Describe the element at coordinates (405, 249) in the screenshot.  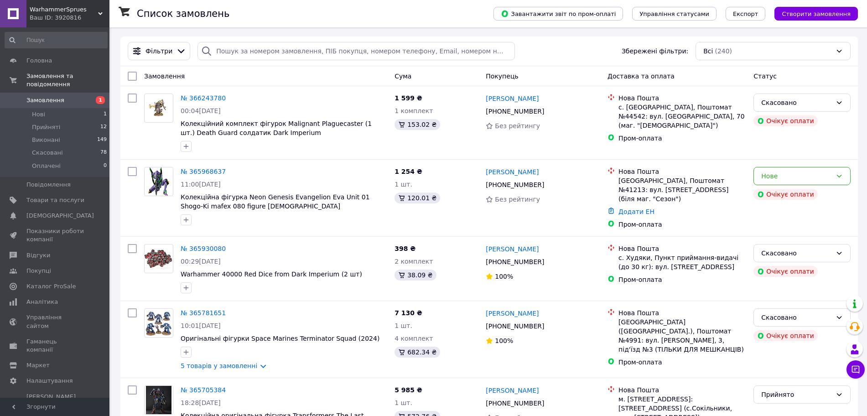
I see `span: 398 ₴` at that location.